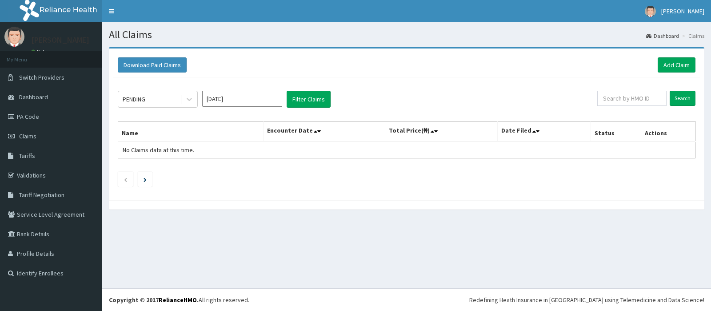  I want to click on input: Search, so click(682, 98).